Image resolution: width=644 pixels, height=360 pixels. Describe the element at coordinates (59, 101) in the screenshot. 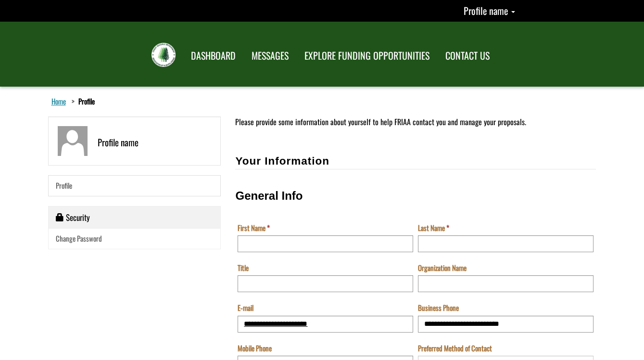

I see `a: Home` at that location.